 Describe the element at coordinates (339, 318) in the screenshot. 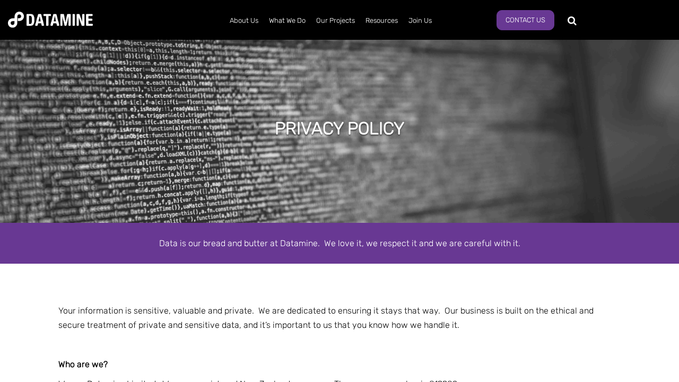

I see `p: Your information is sensitive, valuable and private. We are dedicated to ensuring it stays that w...` at that location.